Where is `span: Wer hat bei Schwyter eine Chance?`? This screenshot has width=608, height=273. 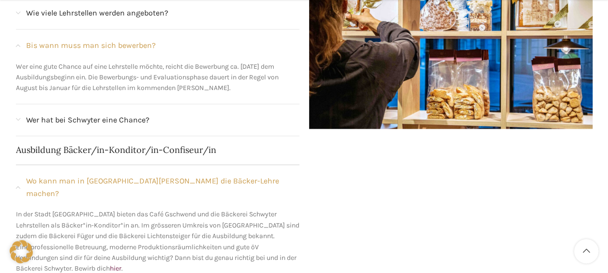
span: Wer hat bei Schwyter eine Chance? is located at coordinates (87, 120).